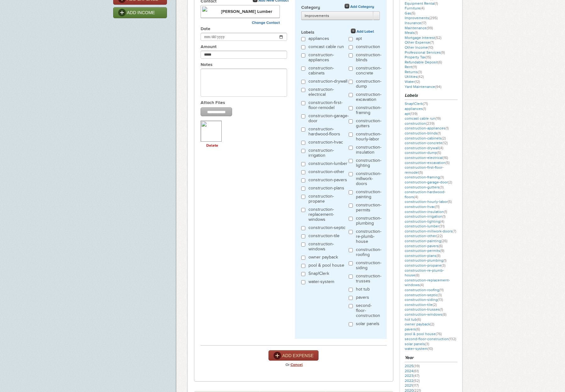 The width and height of the screenshot is (565, 392). I want to click on label: construction-plans, so click(327, 189).